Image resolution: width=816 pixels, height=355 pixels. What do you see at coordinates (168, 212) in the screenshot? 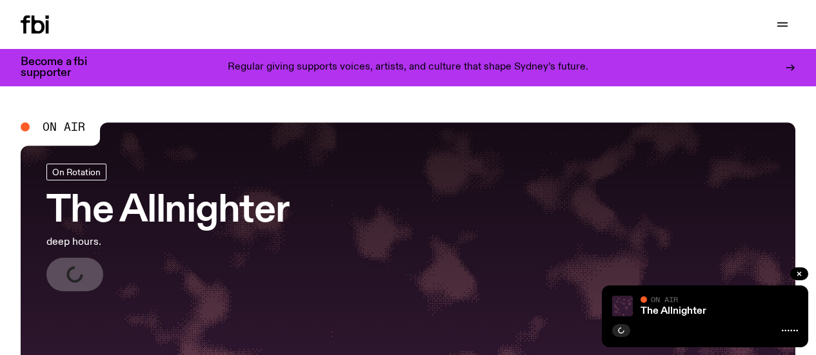
I see `h3: The Allnighter` at bounding box center [168, 212].